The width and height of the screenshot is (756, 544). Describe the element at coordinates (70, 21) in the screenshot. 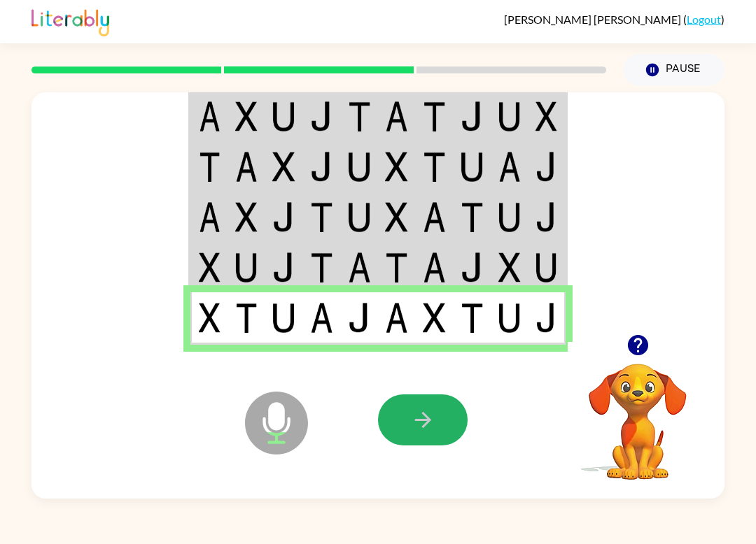

I see `img: Literably` at that location.